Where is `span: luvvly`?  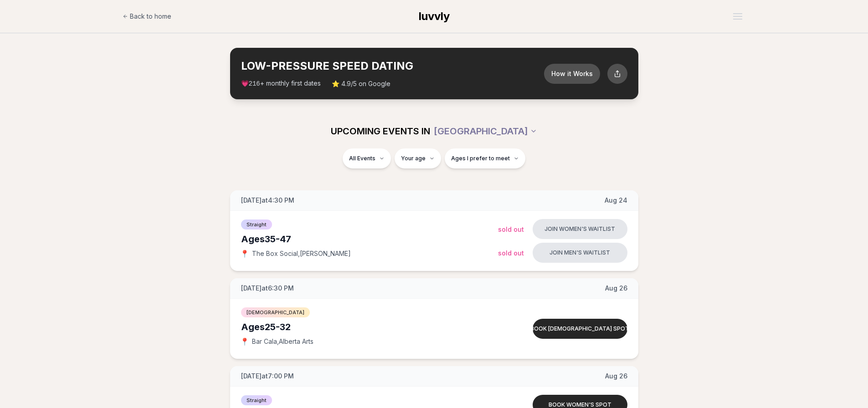 span: luvvly is located at coordinates (434, 16).